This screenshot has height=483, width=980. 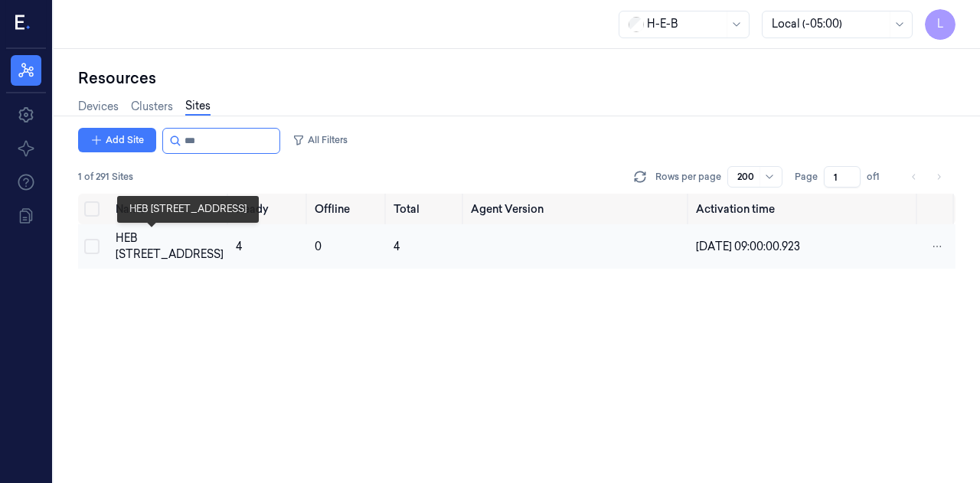 What do you see at coordinates (92, 209) in the screenshot?
I see `button: Select all` at bounding box center [92, 209].